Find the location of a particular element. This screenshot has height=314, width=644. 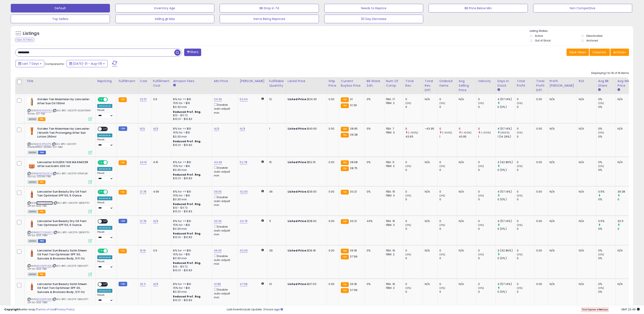

label: Out of Stock is located at coordinates (543, 40).